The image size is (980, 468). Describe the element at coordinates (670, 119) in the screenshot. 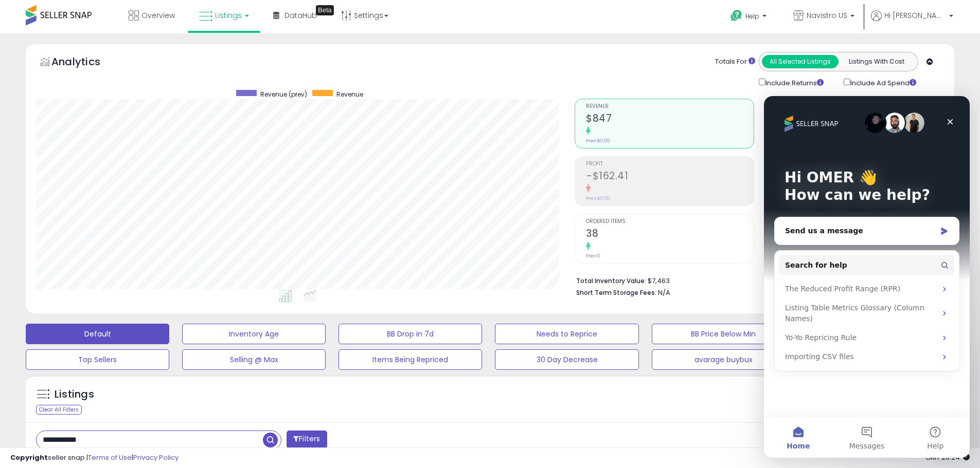

I see `h2: $847` at that location.